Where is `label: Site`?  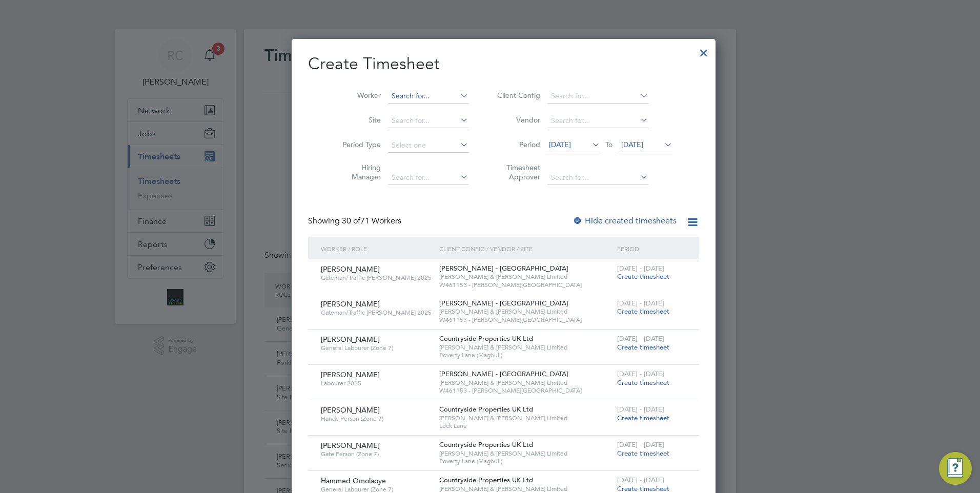
label: Site is located at coordinates (358, 120).